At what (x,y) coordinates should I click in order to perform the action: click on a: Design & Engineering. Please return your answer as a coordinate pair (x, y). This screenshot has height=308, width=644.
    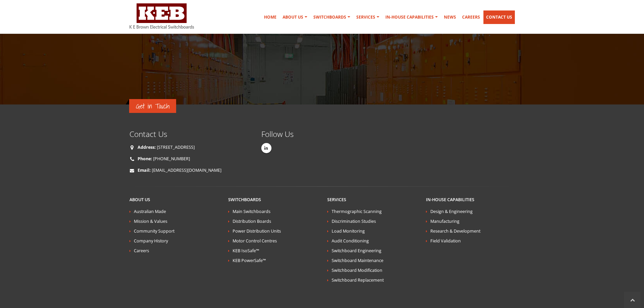
    Looking at the image, I should click on (451, 211).